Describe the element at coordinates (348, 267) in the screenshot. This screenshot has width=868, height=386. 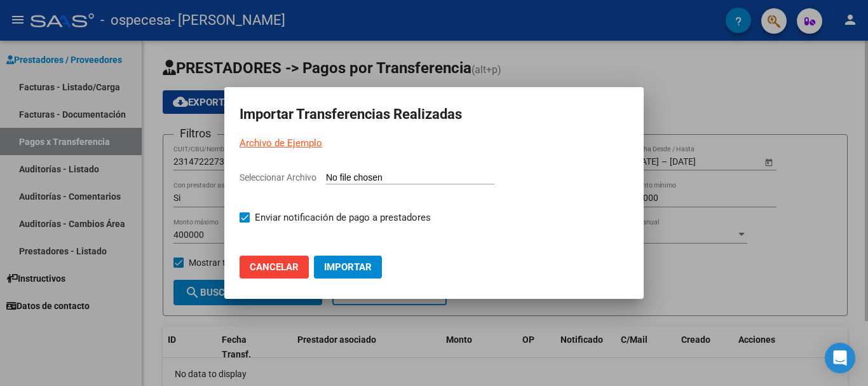
I see `span: Importar` at that location.